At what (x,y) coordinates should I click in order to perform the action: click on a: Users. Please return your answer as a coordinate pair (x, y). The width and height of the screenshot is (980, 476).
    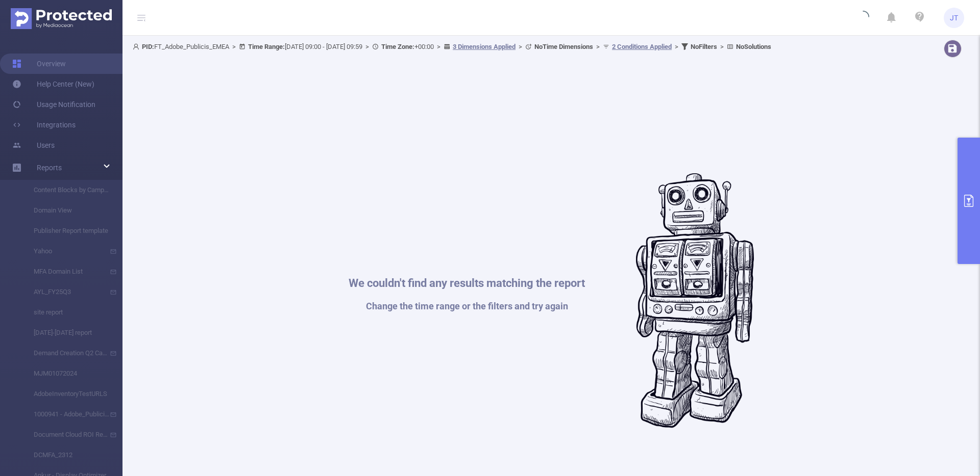
    Looking at the image, I should click on (33, 145).